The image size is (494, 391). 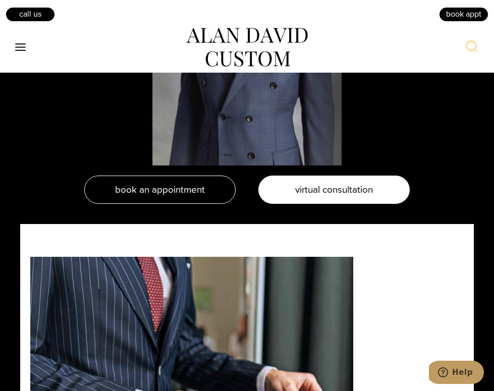 I want to click on span: book an appointment, so click(x=160, y=189).